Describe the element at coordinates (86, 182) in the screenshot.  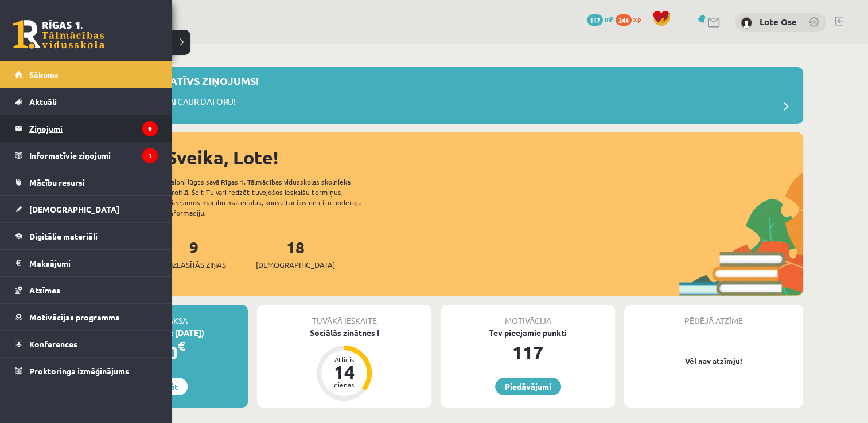
I see `a: Mācību resursi` at that location.